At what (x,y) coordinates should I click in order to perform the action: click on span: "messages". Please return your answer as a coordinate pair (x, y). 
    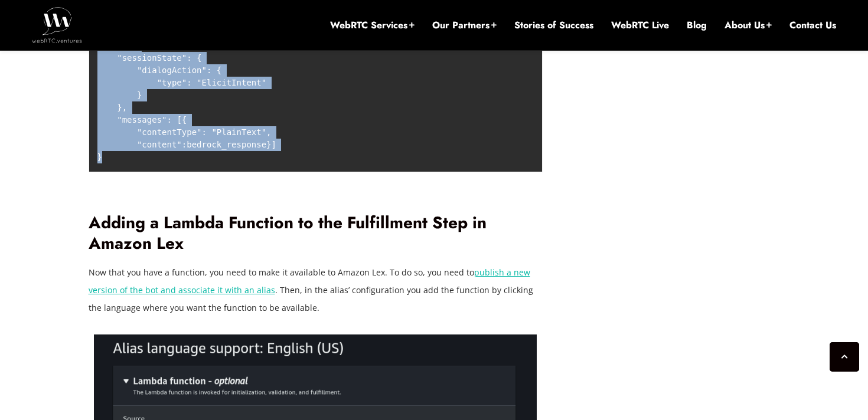
    Looking at the image, I should click on (142, 120).